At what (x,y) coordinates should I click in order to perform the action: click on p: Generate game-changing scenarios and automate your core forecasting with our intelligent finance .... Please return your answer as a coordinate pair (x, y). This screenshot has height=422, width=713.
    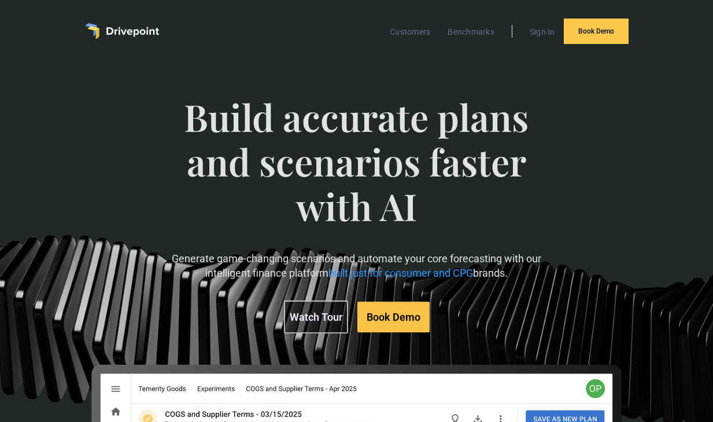
    Looking at the image, I should click on (357, 265).